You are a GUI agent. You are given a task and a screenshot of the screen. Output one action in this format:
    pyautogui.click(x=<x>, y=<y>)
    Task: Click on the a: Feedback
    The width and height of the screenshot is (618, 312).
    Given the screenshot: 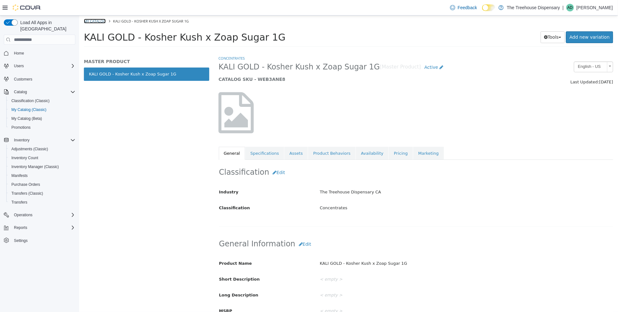 What is the action you would take?
    pyautogui.click(x=464, y=8)
    